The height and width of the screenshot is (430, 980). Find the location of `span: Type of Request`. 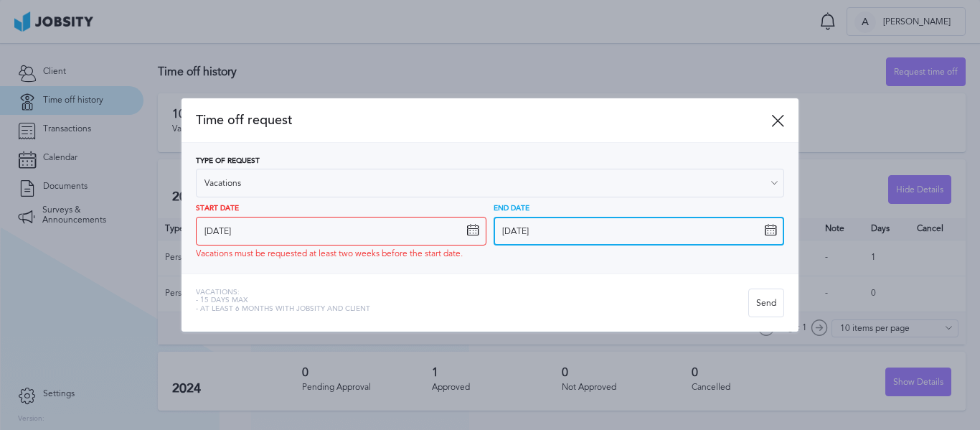

span: Type of Request is located at coordinates (228, 162).